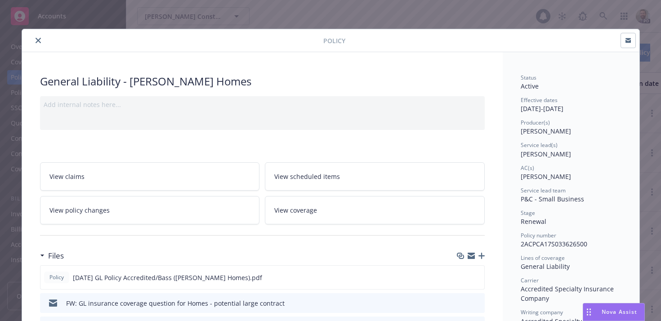  Describe the element at coordinates (375, 210) in the screenshot. I see `a: View coverage` at that location.